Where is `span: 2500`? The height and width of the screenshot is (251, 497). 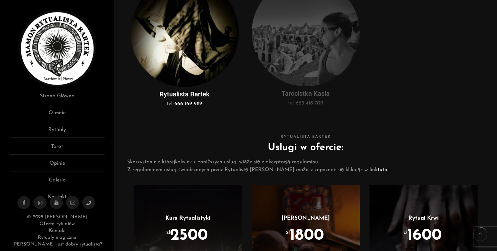 span: 2500 is located at coordinates (189, 236).